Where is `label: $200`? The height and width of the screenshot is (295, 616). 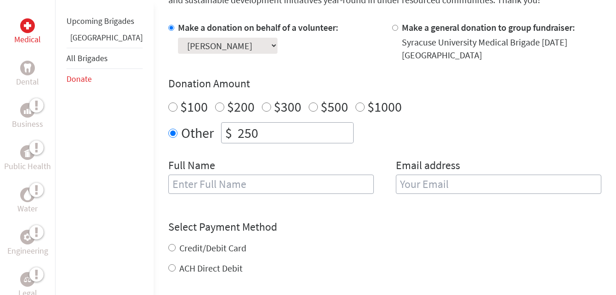
label: $200 is located at coordinates (241, 106).